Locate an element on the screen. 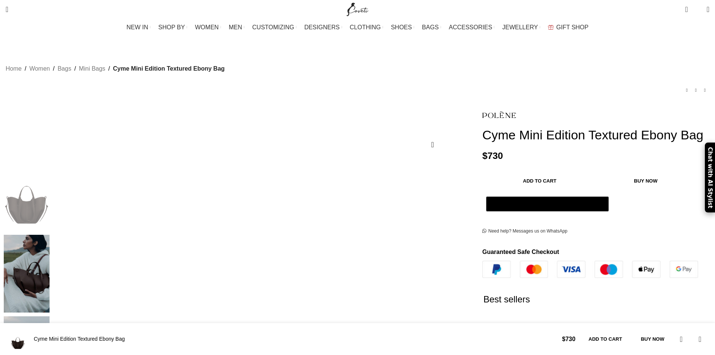 Image resolution: width=715 pixels, height=355 pixels. a: SHOES is located at coordinates (403, 27).